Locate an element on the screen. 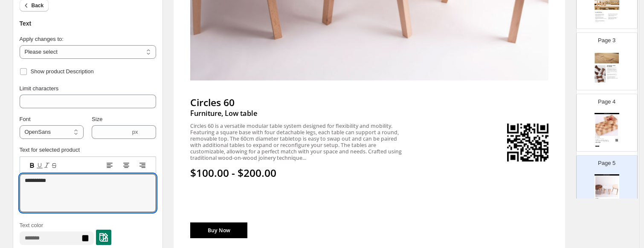 This screenshot has height=248, width=644. div: Accessories, boxes, container Essentials is located at coordinates (602, 139).